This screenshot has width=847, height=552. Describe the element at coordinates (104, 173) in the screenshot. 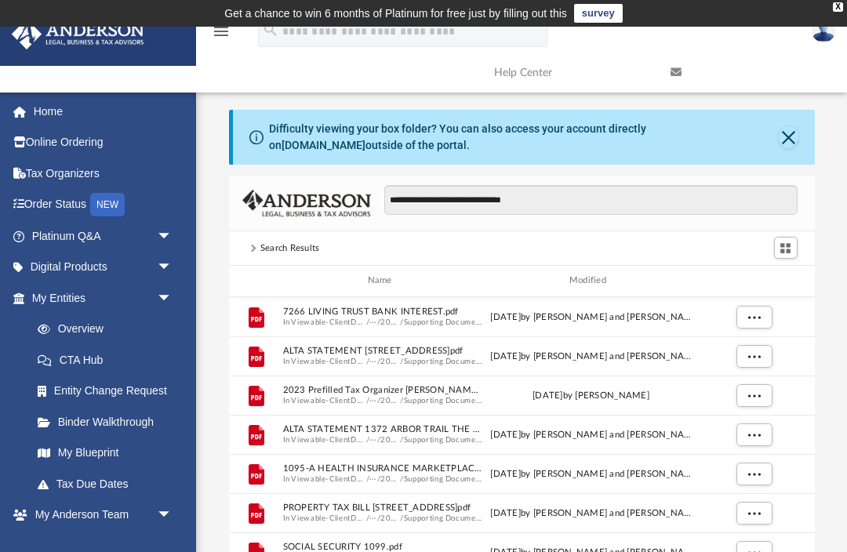

I see `a: Tax Organizers` at that location.